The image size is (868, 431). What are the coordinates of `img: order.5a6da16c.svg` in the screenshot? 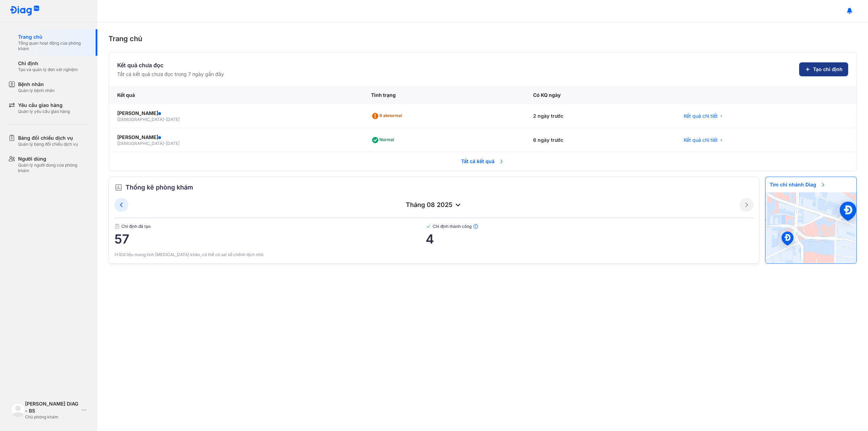 It's located at (119, 188).